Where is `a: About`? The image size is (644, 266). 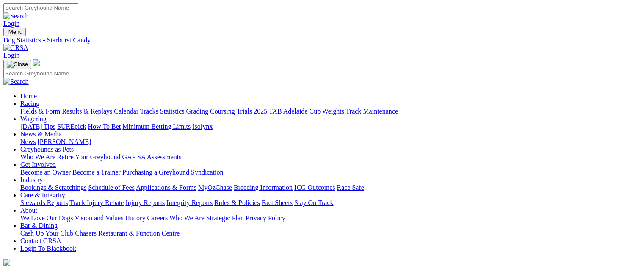
a: About is located at coordinates (29, 210).